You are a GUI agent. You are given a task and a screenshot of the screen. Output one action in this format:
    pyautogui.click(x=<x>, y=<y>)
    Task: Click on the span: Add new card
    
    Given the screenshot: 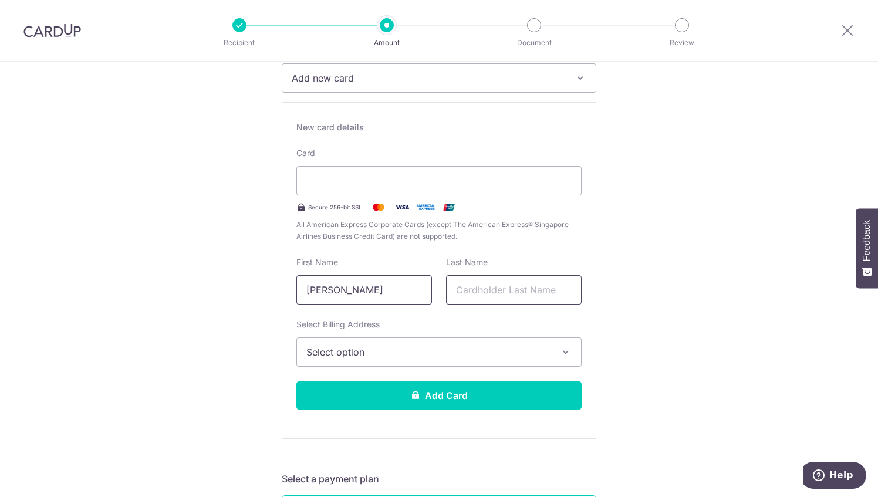 What is the action you would take?
    pyautogui.click(x=429, y=78)
    